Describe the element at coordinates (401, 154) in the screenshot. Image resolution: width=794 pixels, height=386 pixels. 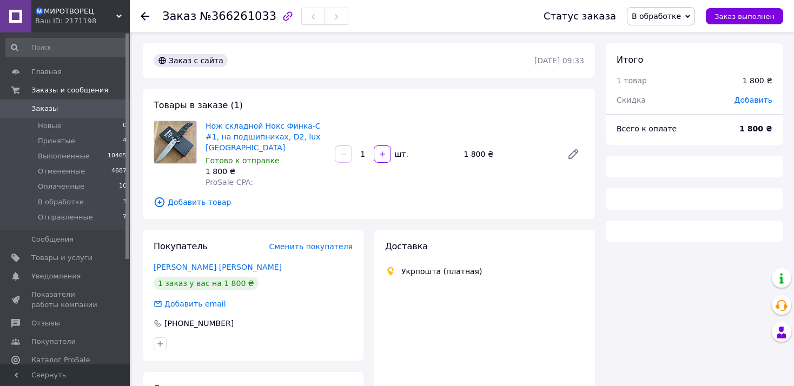
I see `div: шт.` at that location.